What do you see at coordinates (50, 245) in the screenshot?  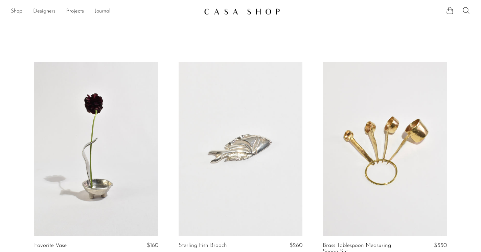 I see `a: Favorite Vase` at bounding box center [50, 245].